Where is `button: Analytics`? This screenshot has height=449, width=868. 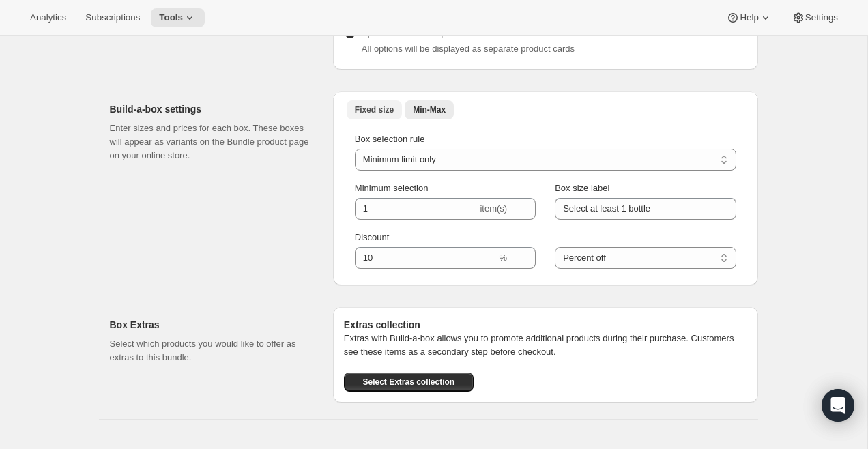 button: Analytics is located at coordinates (47, 17).